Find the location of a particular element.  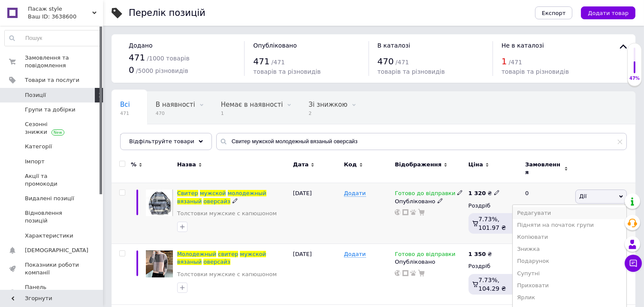

span: Відображення is located at coordinates (418, 164).